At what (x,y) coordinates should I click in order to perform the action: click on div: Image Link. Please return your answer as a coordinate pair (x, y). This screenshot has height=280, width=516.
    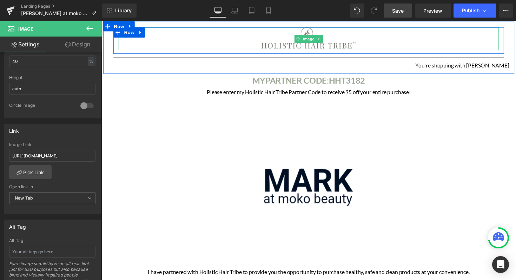
    Looking at the image, I should click on (52, 145).